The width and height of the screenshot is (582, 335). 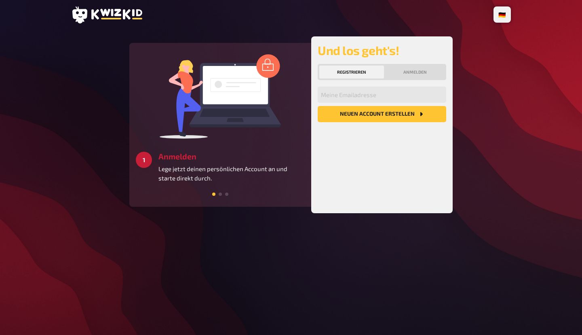 I want to click on button: Registrieren, so click(x=352, y=72).